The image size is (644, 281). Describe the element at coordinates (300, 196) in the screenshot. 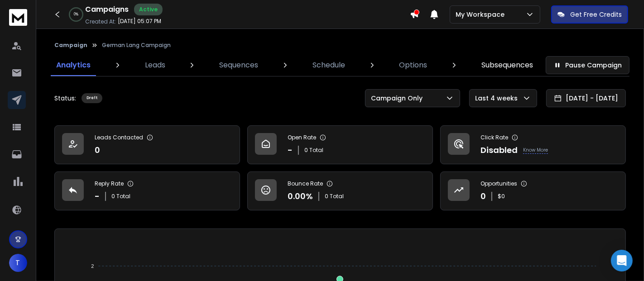

I see `p: 0.00 %` at that location.